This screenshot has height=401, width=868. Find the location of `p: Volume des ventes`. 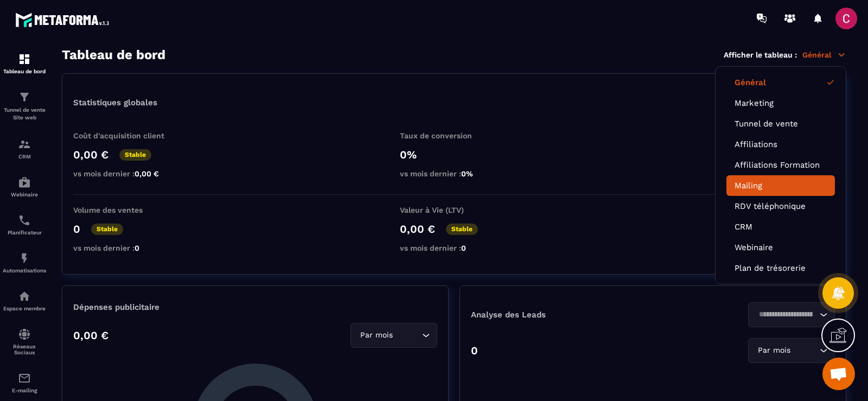

p: Volume des ventes is located at coordinates (127, 210).